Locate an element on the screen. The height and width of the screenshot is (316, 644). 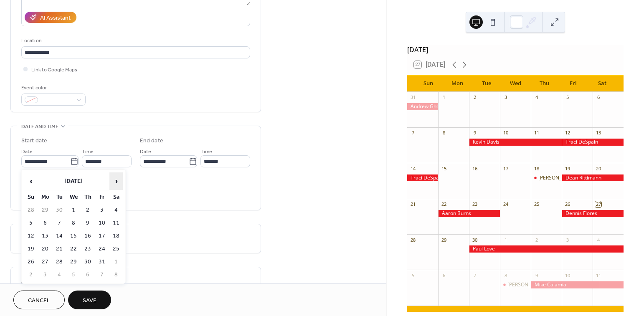
button: Cancel is located at coordinates (39, 300).